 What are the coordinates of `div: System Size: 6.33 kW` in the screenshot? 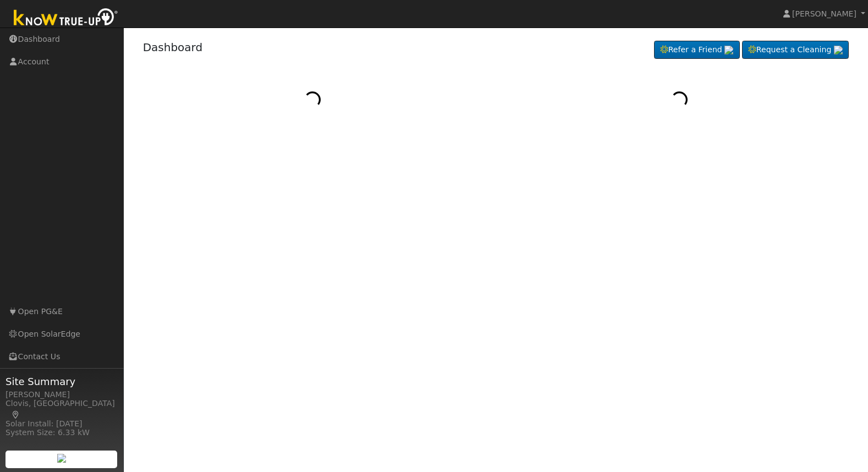 It's located at (62, 432).